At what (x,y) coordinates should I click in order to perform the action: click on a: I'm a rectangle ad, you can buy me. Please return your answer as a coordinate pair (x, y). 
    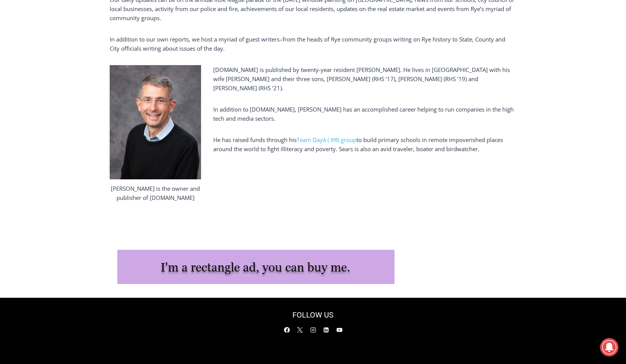
    Looking at the image, I should click on (256, 267).